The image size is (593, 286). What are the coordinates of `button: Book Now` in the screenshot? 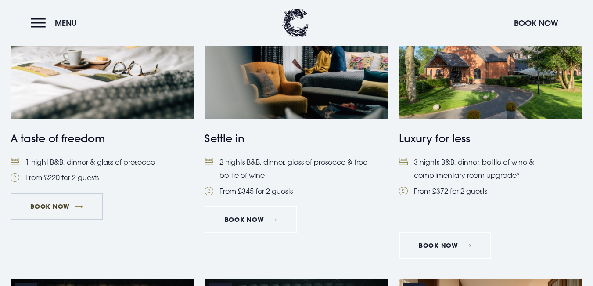 It's located at (536, 23).